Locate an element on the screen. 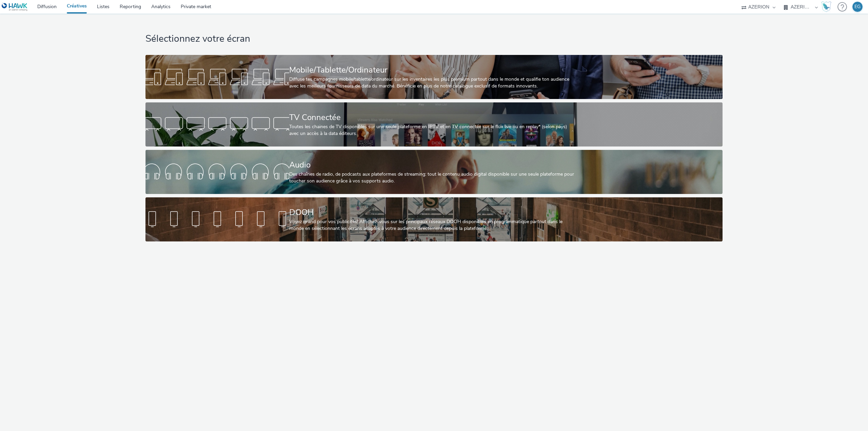  a: DOOHVoyez grand pour vos publicités! Affichez-vous sur les principaux réseaux DOOH disponibles en... is located at coordinates (434, 220).